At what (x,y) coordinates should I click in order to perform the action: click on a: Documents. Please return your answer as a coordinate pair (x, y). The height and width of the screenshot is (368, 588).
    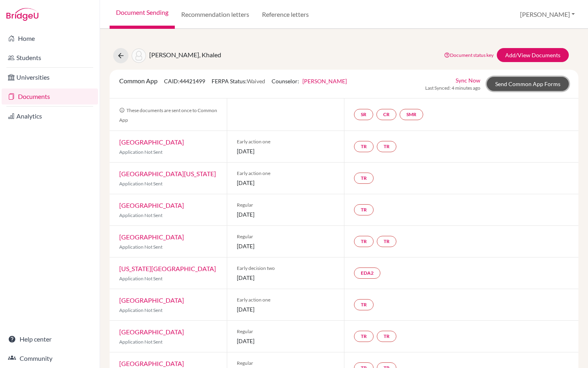
    Looking at the image, I should click on (50, 96).